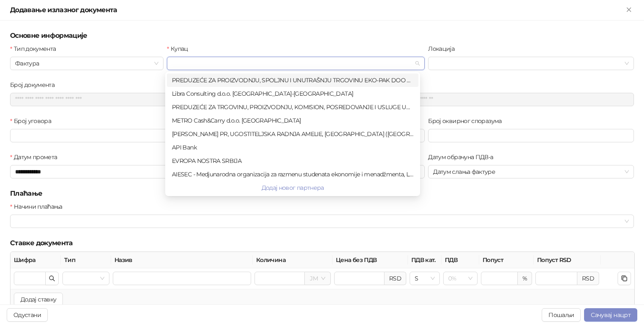  I want to click on input: Назив, so click(182, 278).